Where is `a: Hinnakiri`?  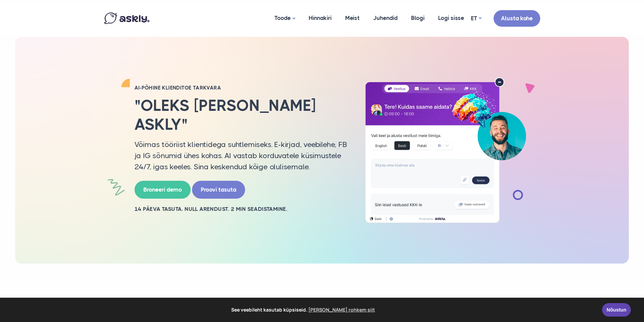
a: Hinnakiri is located at coordinates (320, 18).